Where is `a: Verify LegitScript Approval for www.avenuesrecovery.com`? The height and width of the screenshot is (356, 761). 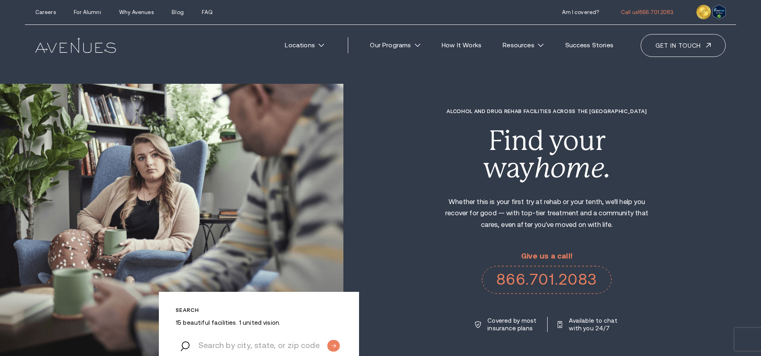
a: Verify LegitScript Approval for www.avenuesrecovery.com is located at coordinates (719, 11).